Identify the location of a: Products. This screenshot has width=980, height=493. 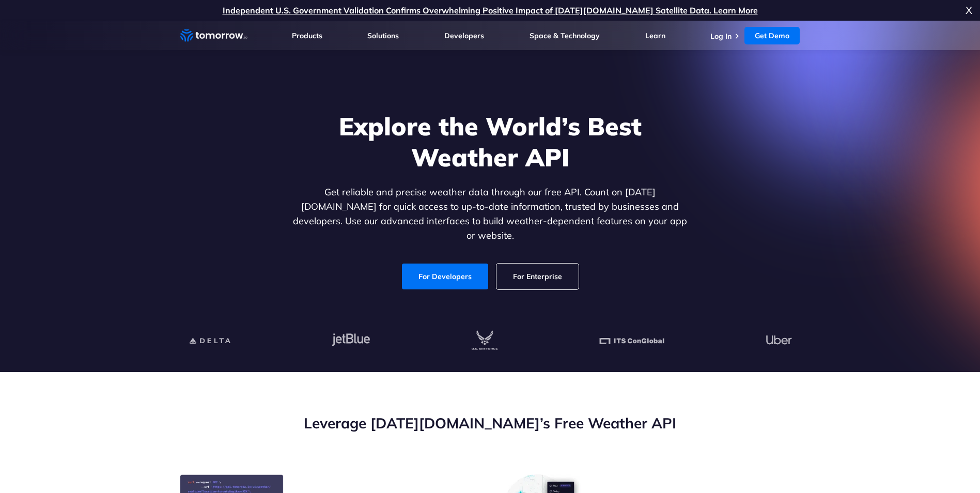
(307, 36).